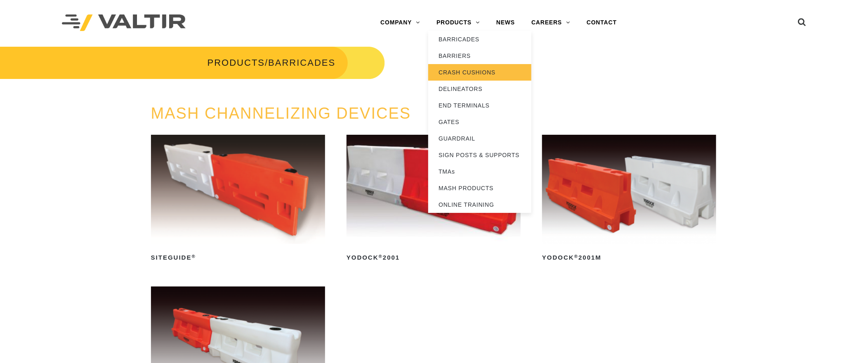 Image resolution: width=868 pixels, height=363 pixels. I want to click on a: GATES, so click(480, 122).